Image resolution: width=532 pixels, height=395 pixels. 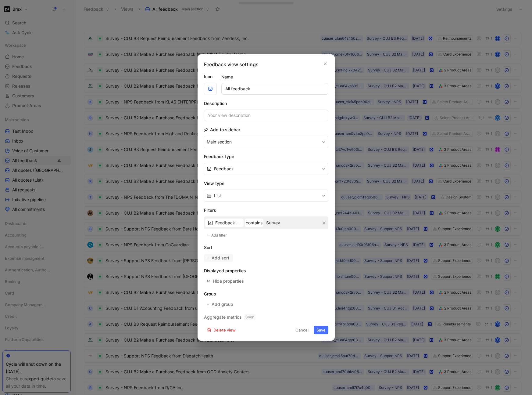 I want to click on button: Main section, so click(x=266, y=142).